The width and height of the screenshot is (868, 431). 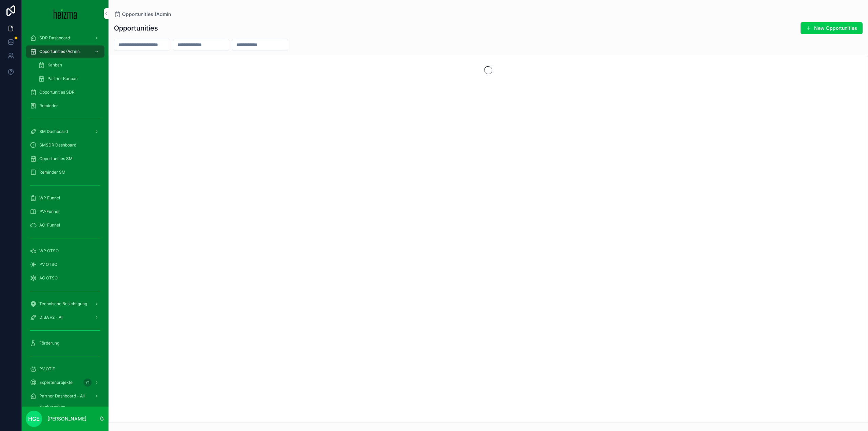 I want to click on span: Opportunities SM, so click(x=56, y=158).